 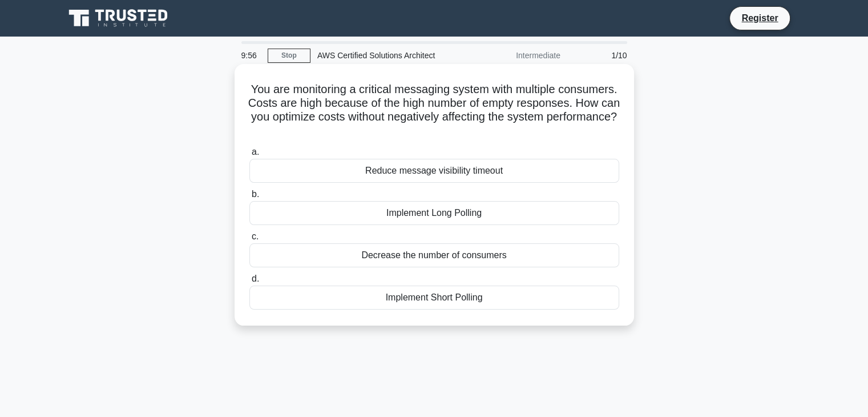 What do you see at coordinates (434, 255) in the screenshot?
I see `div: Decrease the number of consumers` at bounding box center [434, 255].